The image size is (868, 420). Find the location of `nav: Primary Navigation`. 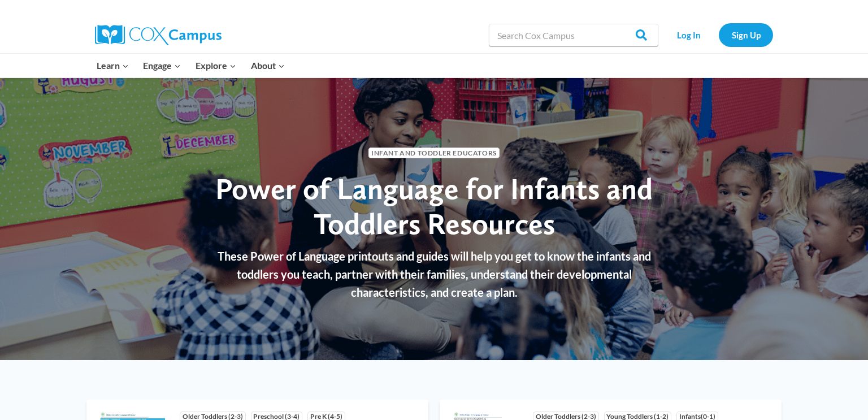

nav: Primary Navigation is located at coordinates (190, 66).